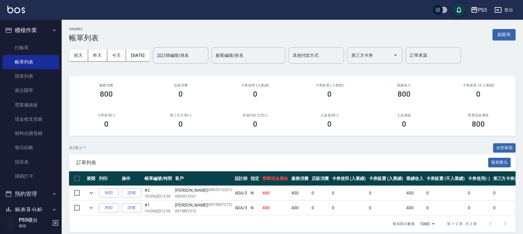  I want to click on h2: 業績收入, so click(404, 85).